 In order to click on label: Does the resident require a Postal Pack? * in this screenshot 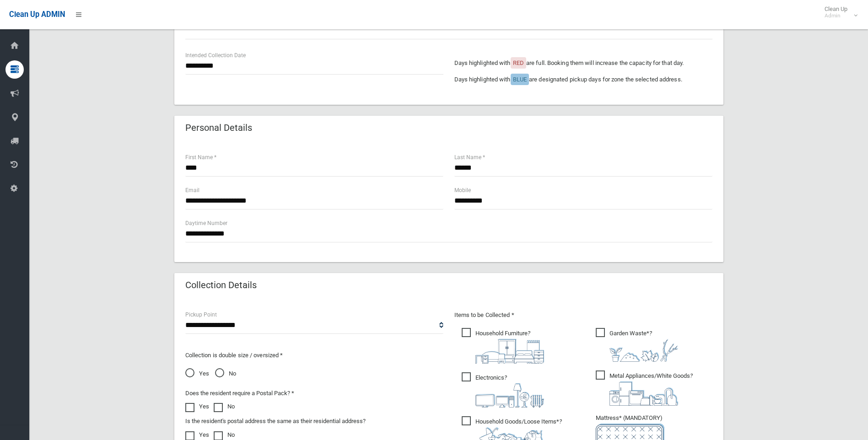, I will do `click(240, 393)`.